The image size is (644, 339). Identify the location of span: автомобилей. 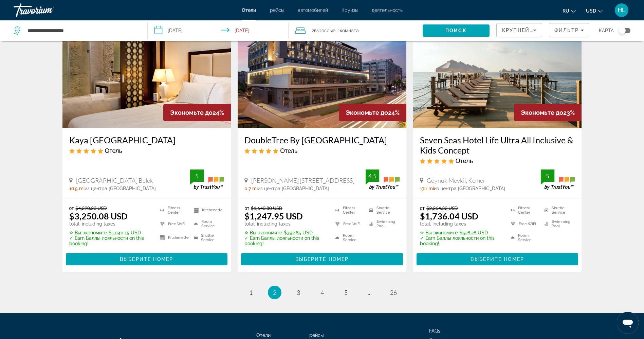
(312, 10).